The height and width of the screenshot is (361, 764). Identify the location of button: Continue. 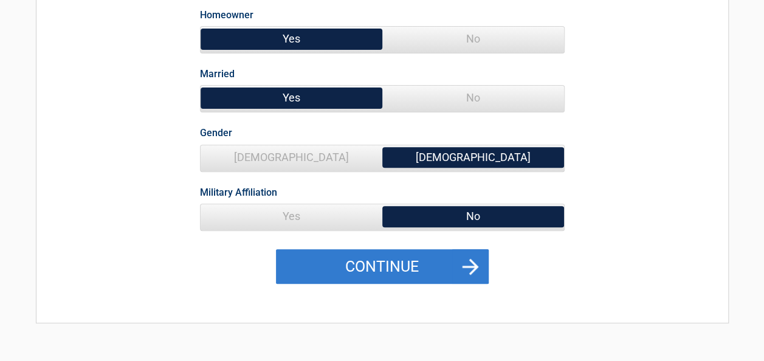
(382, 267).